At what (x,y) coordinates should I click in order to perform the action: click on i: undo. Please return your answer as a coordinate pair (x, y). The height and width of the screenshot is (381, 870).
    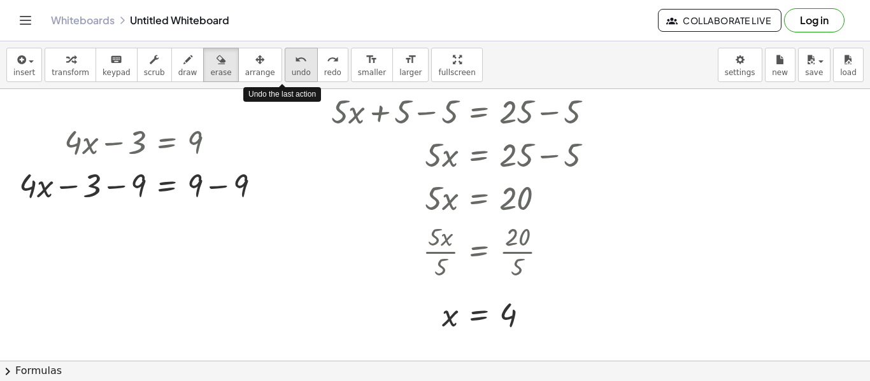
    Looking at the image, I should click on (301, 60).